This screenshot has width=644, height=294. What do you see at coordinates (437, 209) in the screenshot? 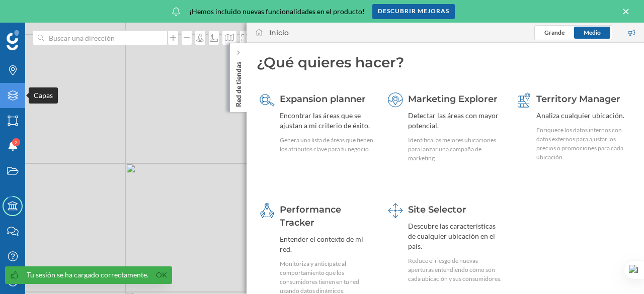
I see `span: Site Selector` at bounding box center [437, 209].